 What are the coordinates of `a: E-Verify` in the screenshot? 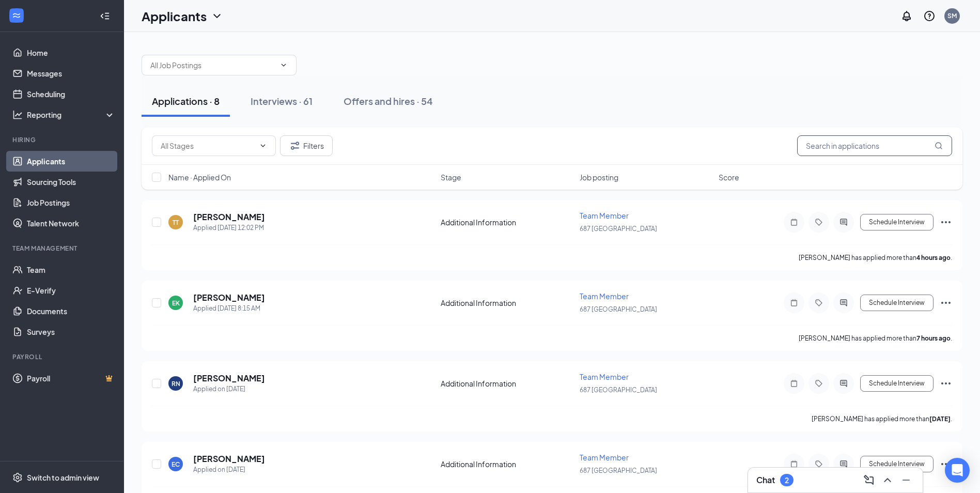 It's located at (71, 290).